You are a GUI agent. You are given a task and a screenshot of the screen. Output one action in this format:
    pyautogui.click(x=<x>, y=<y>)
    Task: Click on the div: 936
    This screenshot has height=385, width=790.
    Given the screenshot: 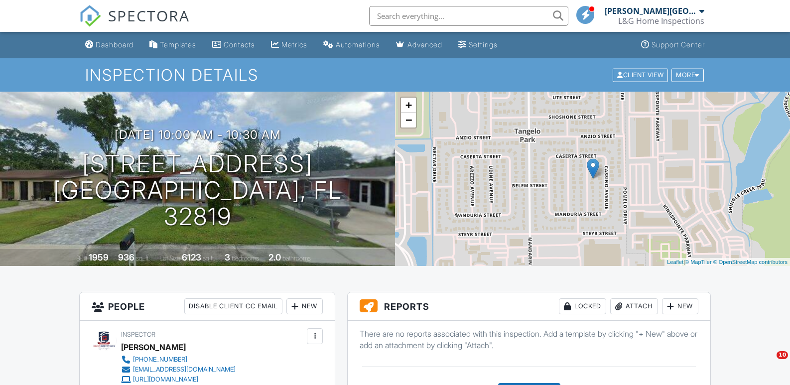 What is the action you would take?
    pyautogui.click(x=126, y=257)
    